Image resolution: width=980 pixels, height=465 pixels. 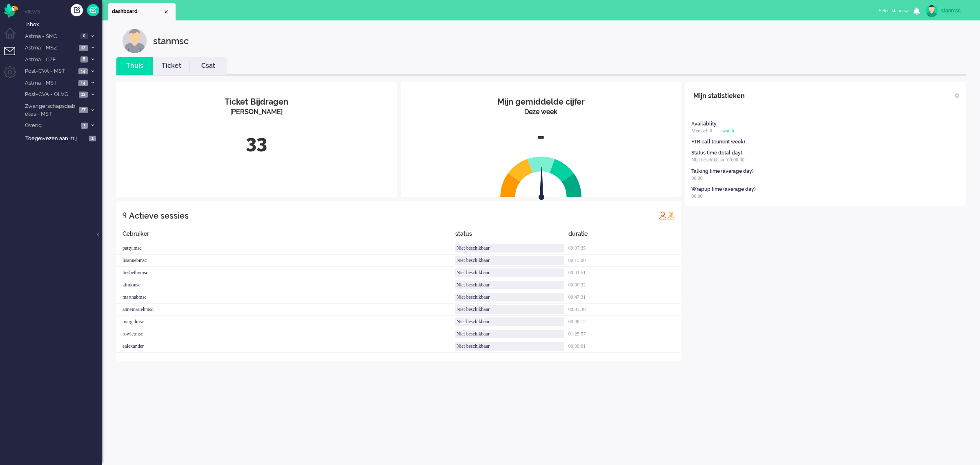 I want to click on div: Deze week, so click(x=541, y=112).